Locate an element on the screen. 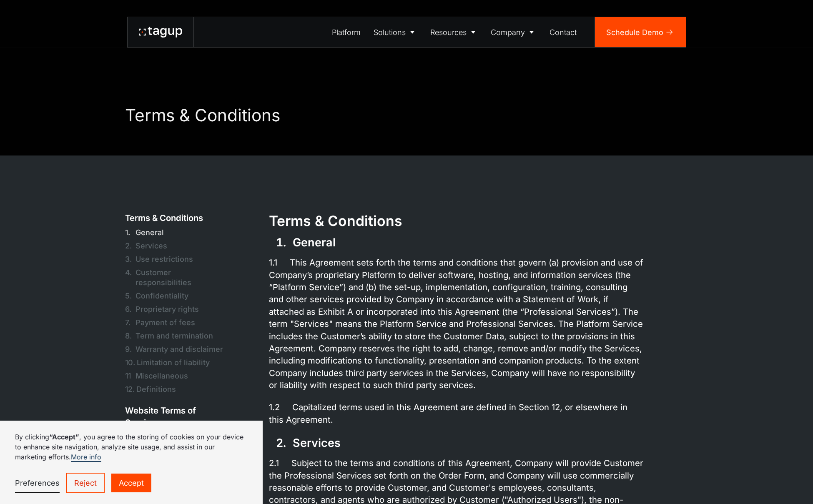  a: Reject is located at coordinates (85, 482).